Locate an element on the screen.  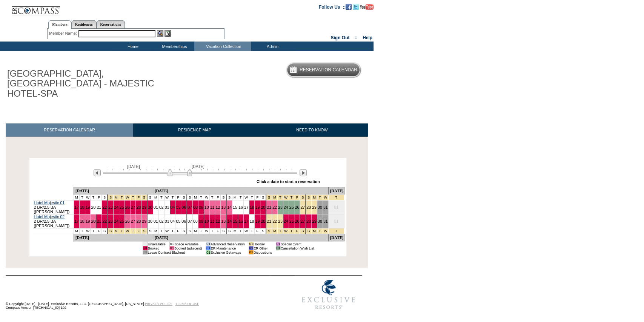
td: Admin is located at coordinates (271, 46).